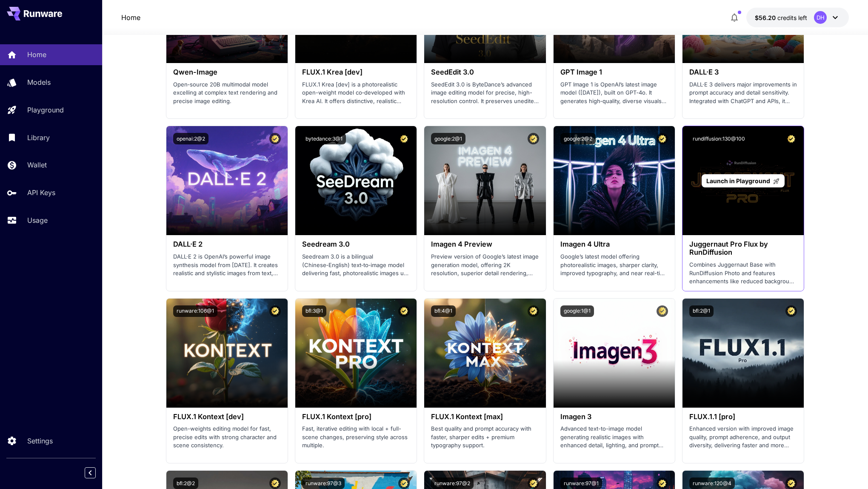 The image size is (868, 489). Describe the element at coordinates (743, 417) in the screenshot. I see `h3: FLUX.1.1 [pro]` at that location.